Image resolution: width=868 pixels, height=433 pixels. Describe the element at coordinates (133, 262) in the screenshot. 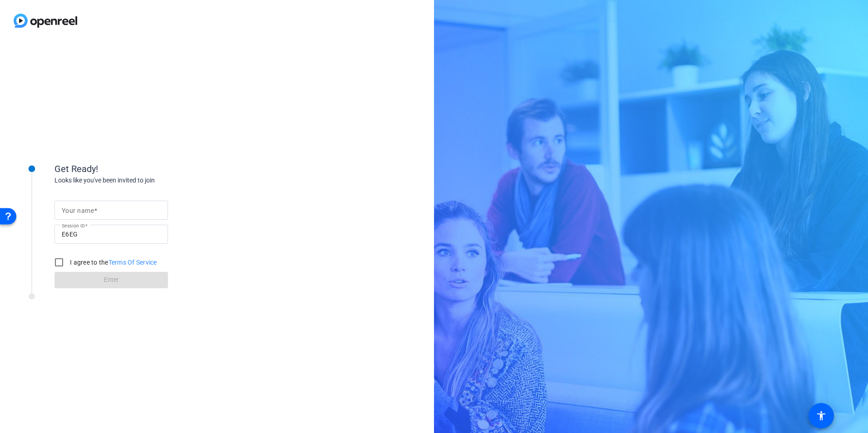

I see `a: Terms Of Service` at that location.